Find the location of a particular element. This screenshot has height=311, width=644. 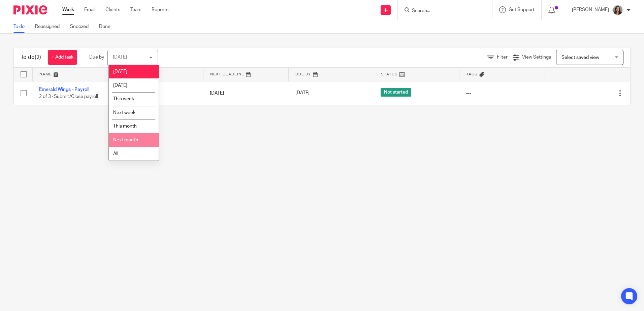

a: + Add task is located at coordinates (62, 57).